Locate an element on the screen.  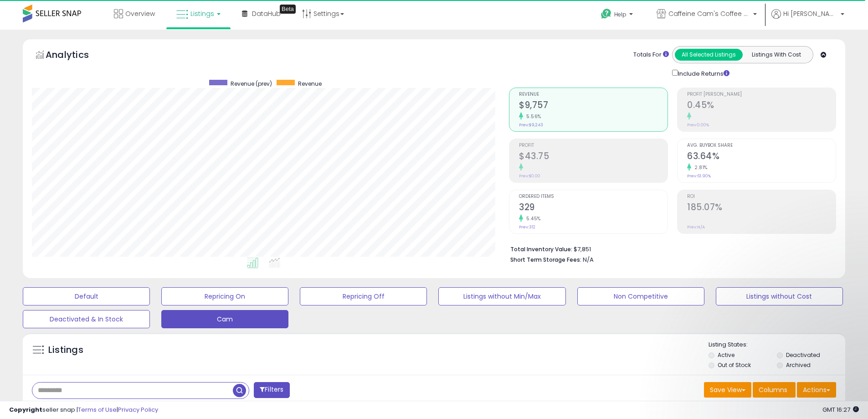
span: Listings is located at coordinates (202, 13).